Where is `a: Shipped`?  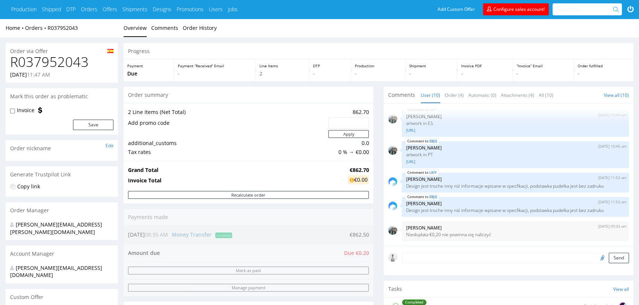 a: Shipped is located at coordinates (51, 9).